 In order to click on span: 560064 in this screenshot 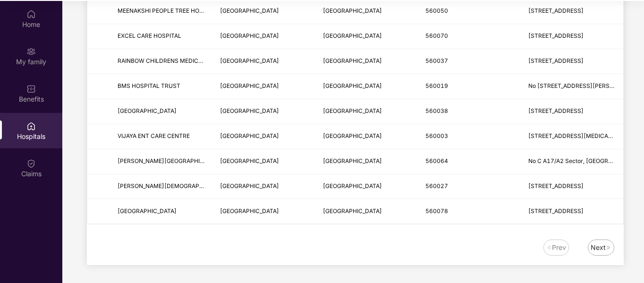, I will do `click(436, 161)`.